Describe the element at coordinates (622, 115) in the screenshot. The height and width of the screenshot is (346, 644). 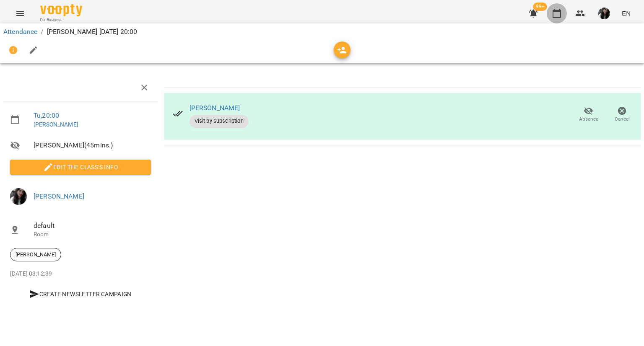
I see `button: Cancel` at that location.